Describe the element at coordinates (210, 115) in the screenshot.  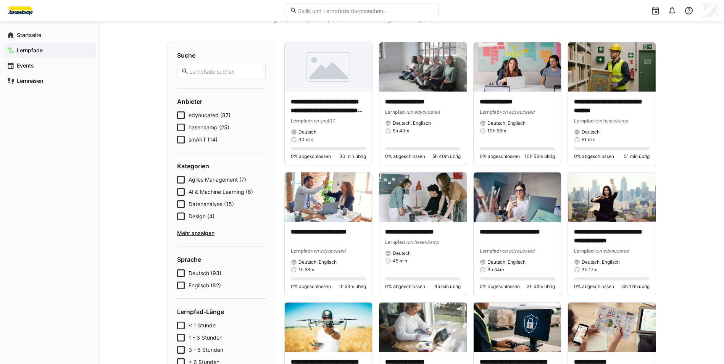
I see `span: edyoucated (87)` at that location.